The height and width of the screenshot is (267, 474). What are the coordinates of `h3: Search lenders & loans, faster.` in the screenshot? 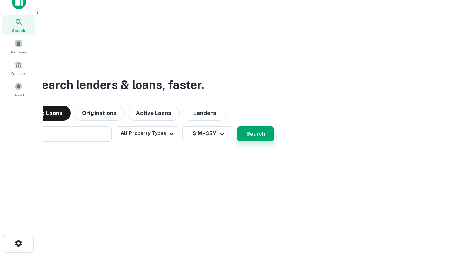 It's located at (119, 85).